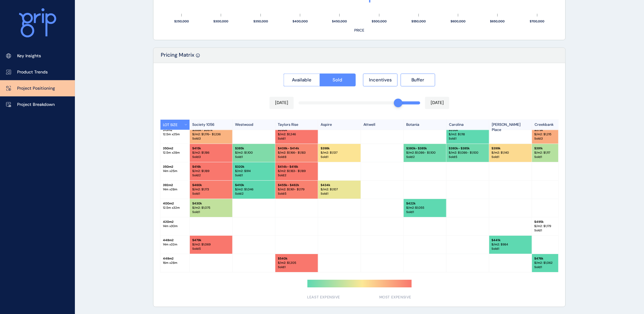  What do you see at coordinates (338, 80) in the screenshot?
I see `button: Sold` at bounding box center [338, 80].